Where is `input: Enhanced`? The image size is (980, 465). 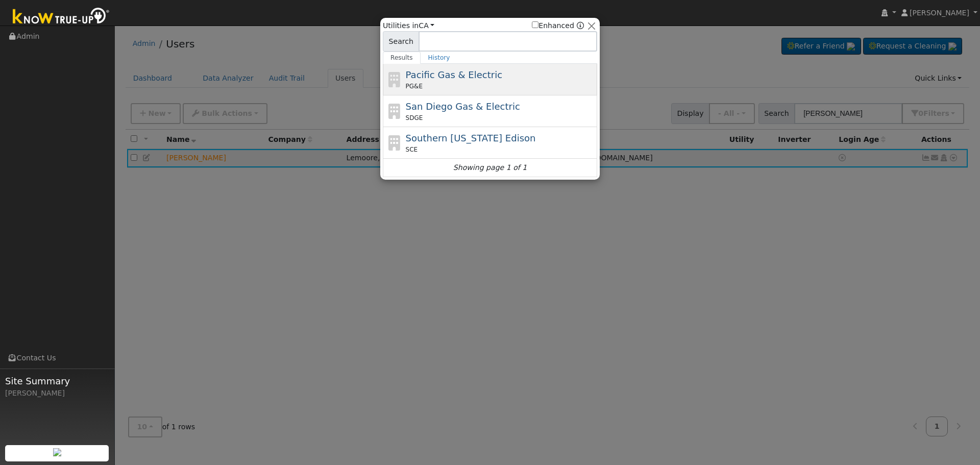
input: Enhanced is located at coordinates (535, 25).